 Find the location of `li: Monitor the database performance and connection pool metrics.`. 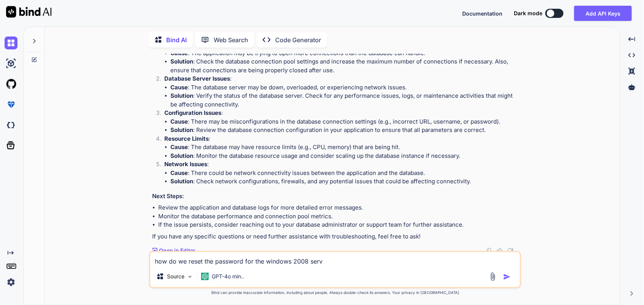

li: Monitor the database performance and connection pool metrics. is located at coordinates (339, 216).